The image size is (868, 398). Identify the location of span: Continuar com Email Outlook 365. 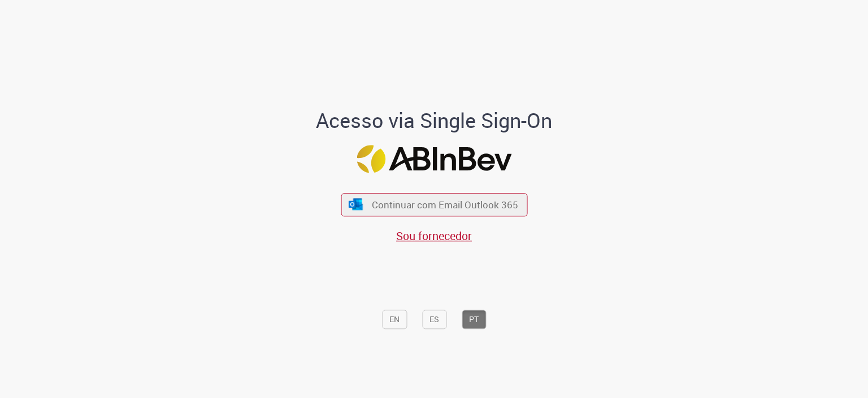
(445, 204).